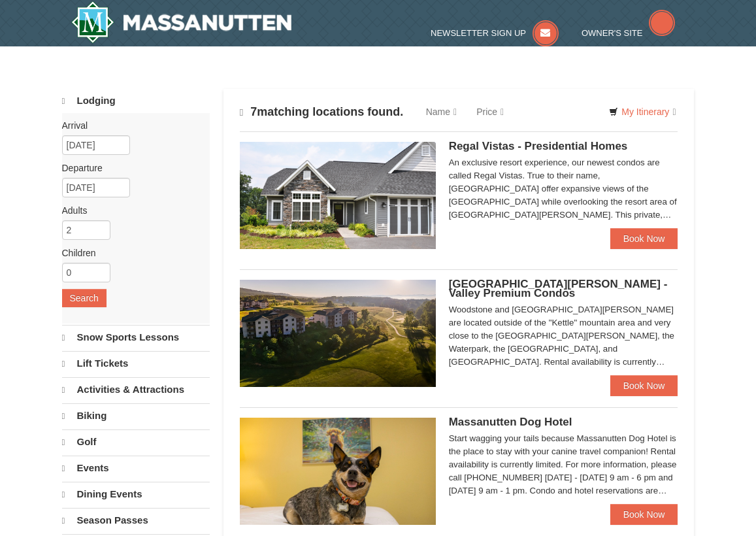 This screenshot has width=756, height=536. I want to click on a: Events, so click(136, 467).